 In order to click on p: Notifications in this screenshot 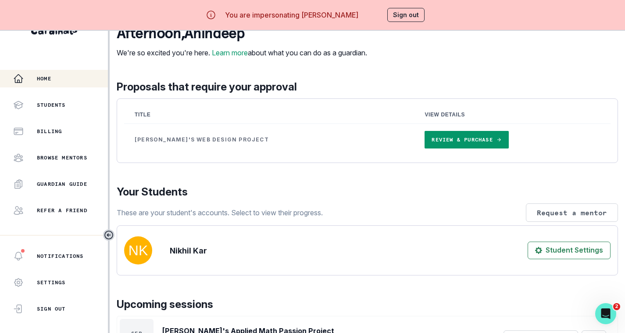, I will do `click(60, 256)`.